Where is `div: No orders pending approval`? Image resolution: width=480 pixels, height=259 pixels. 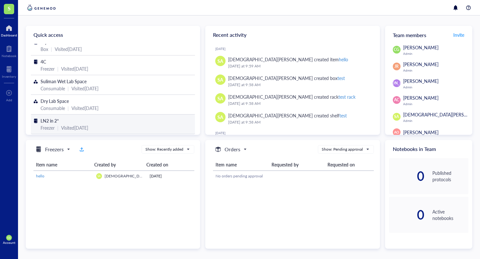
div: No orders pending approval is located at coordinates (294, 176).